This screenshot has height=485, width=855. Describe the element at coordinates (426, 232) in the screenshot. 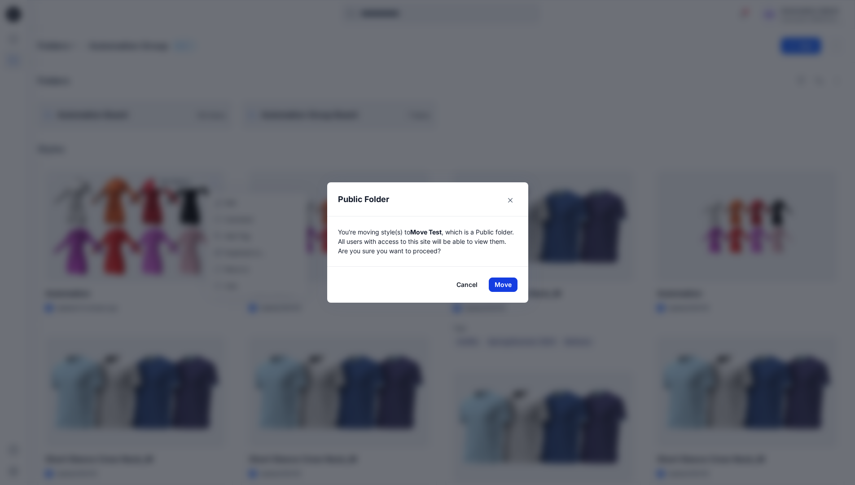

I see `strong: Move Test` at that location.